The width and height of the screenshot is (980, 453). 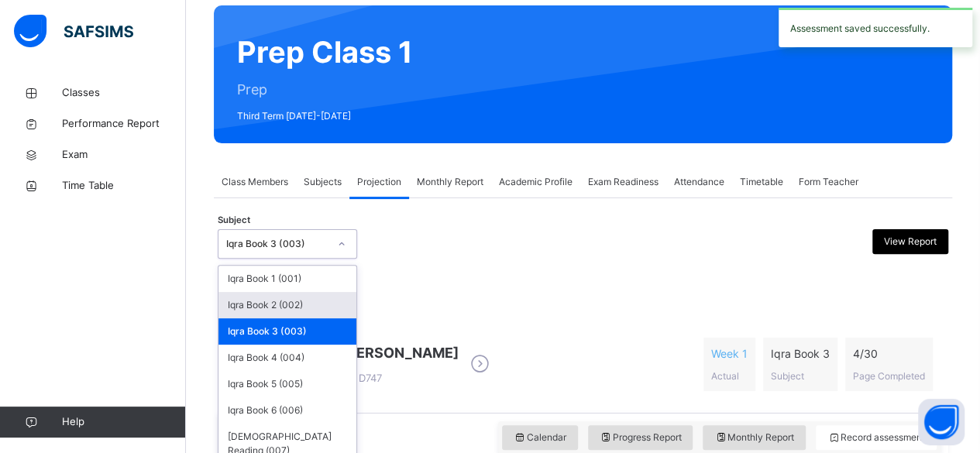 What do you see at coordinates (540, 438) in the screenshot?
I see `span: Calendar` at bounding box center [540, 438].